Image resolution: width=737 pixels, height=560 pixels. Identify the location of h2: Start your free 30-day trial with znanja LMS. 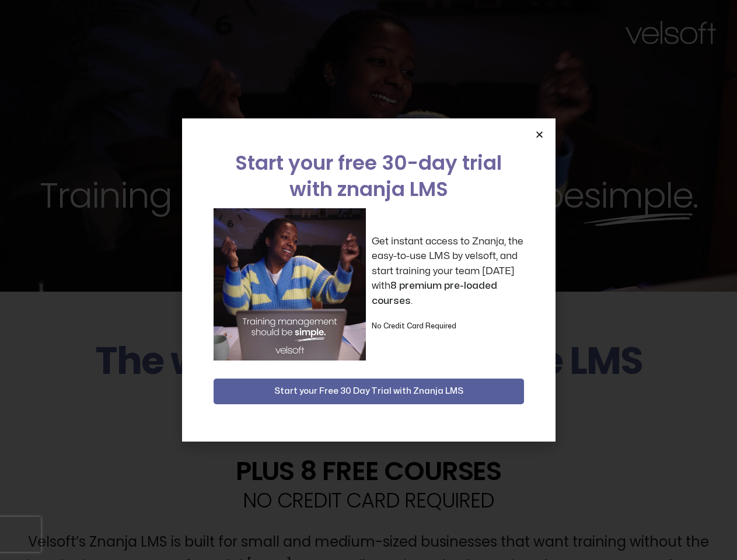
(369, 176).